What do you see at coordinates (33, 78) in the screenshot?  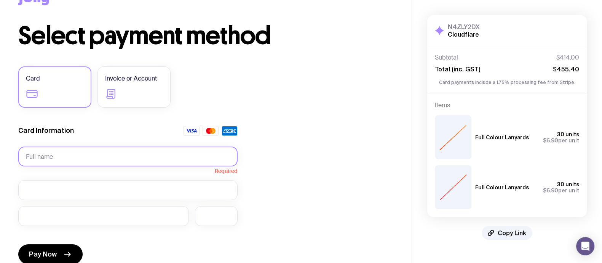 I see `span: Card` at bounding box center [33, 78].